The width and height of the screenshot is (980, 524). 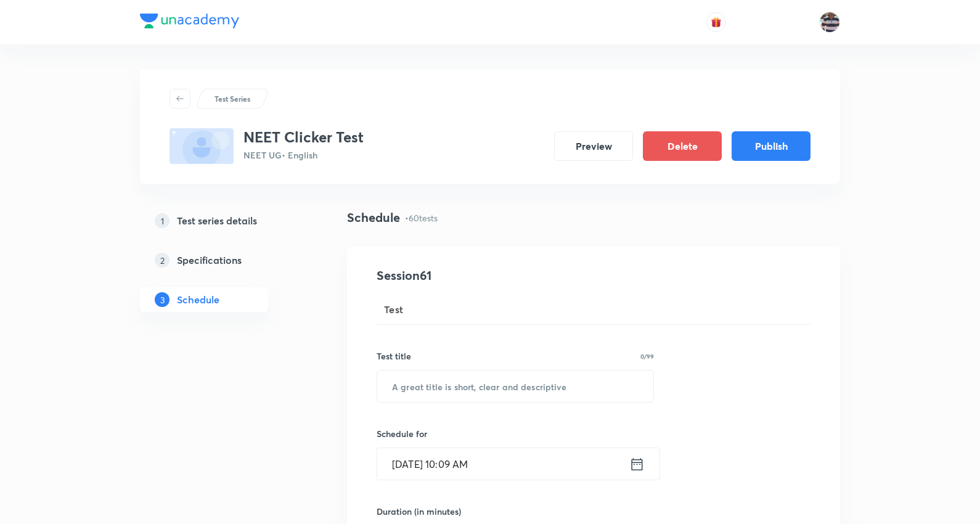 What do you see at coordinates (516, 386) in the screenshot?
I see `input: A great title is short, clear and descriptive` at bounding box center [516, 386].